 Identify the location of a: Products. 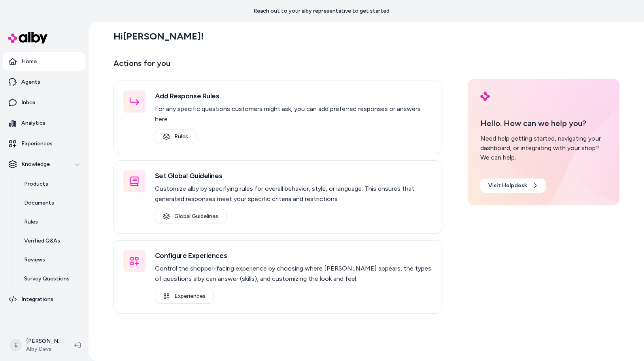
(50, 184).